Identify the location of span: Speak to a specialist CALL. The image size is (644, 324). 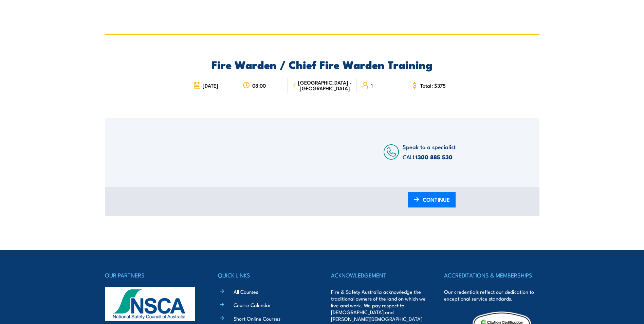
(429, 151).